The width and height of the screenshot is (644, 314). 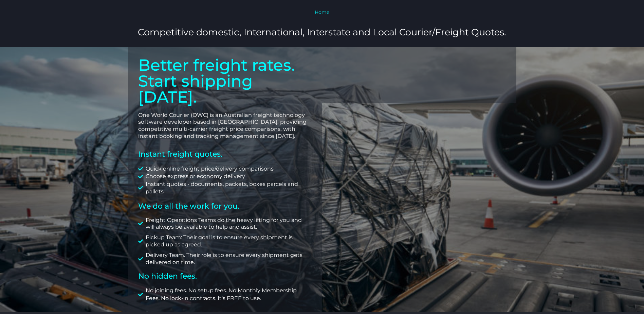 I want to click on span: Delivery Team. Their role is to ensure every shipment gets delivered on time., so click(x=228, y=259).